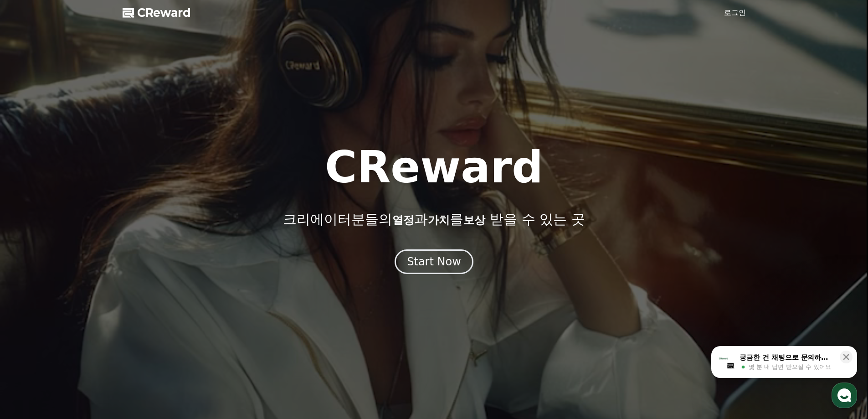 The width and height of the screenshot is (868, 419). What do you see at coordinates (434, 167) in the screenshot?
I see `h1: CReward` at bounding box center [434, 167].